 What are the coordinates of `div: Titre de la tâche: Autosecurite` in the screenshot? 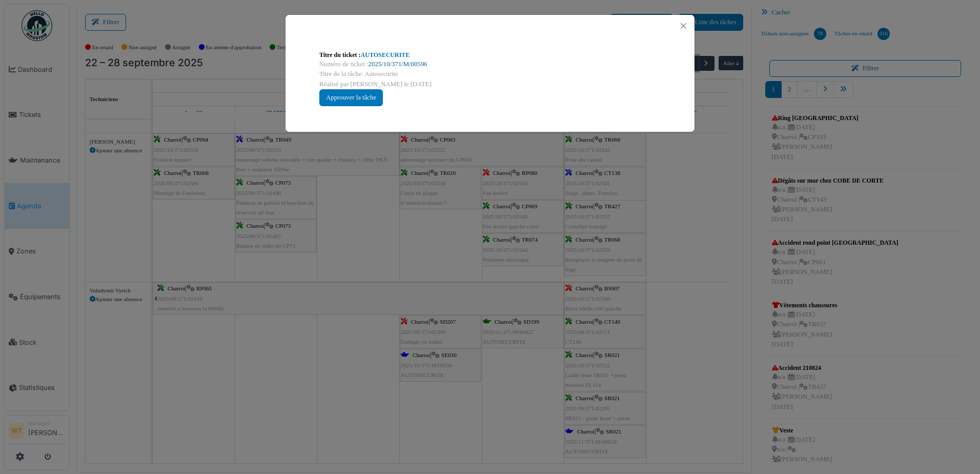 It's located at (490, 74).